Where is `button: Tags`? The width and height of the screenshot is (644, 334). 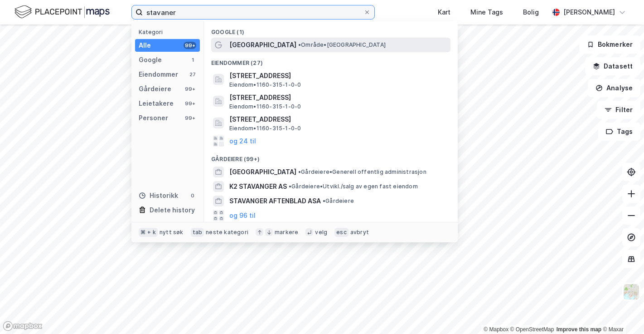
button: Tags is located at coordinates (620, 132).